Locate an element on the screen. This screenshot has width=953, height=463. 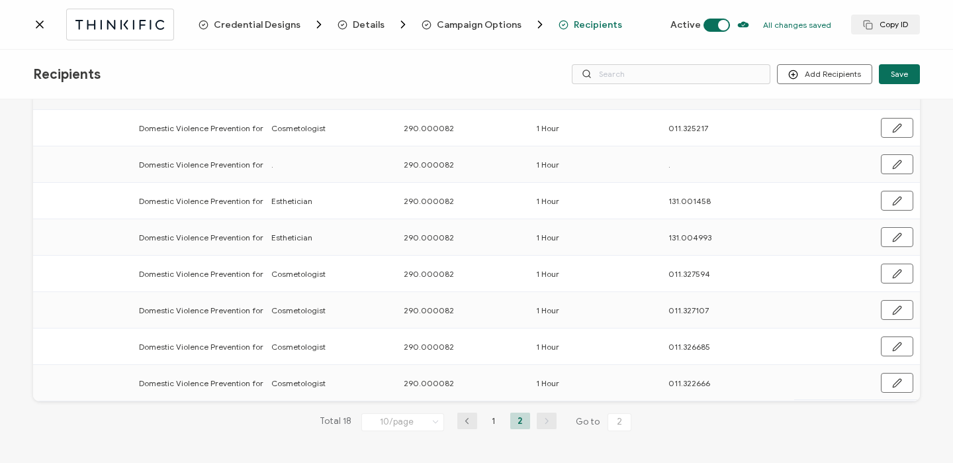
span: 011.327107 is located at coordinates (688, 310).